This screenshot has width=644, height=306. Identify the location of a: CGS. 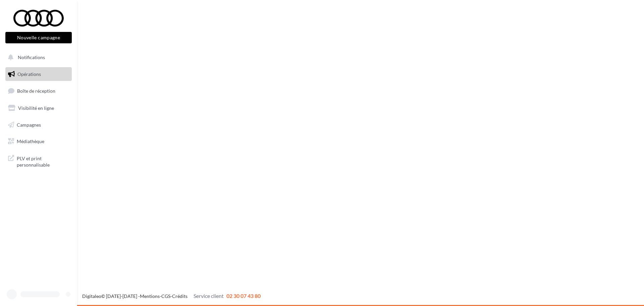
(166, 296).